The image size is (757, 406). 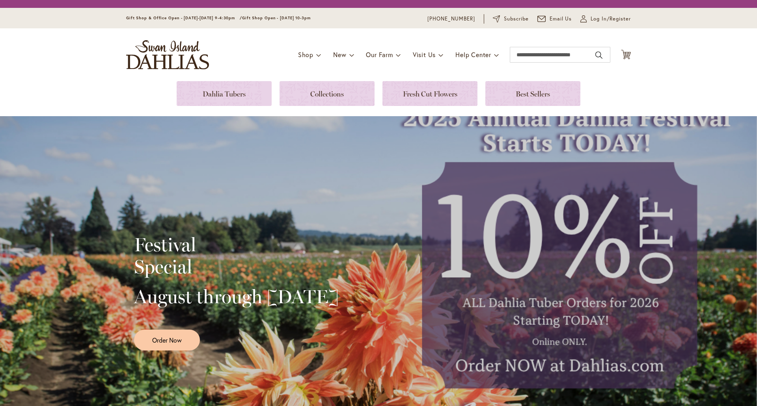 What do you see at coordinates (554, 19) in the screenshot?
I see `a: Email Us` at bounding box center [554, 19].